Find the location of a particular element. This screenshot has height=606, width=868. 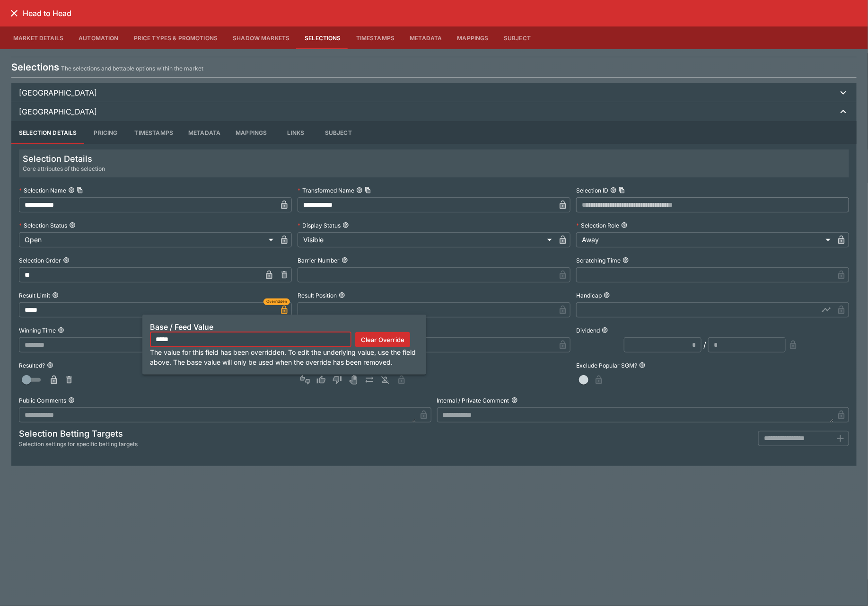

button: Lose is located at coordinates (338, 380).